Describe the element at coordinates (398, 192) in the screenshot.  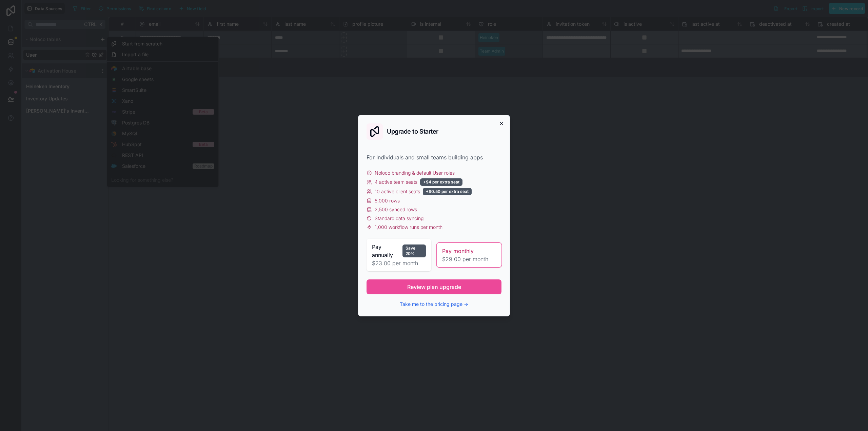
I see `span: 10 active client seats` at that location.